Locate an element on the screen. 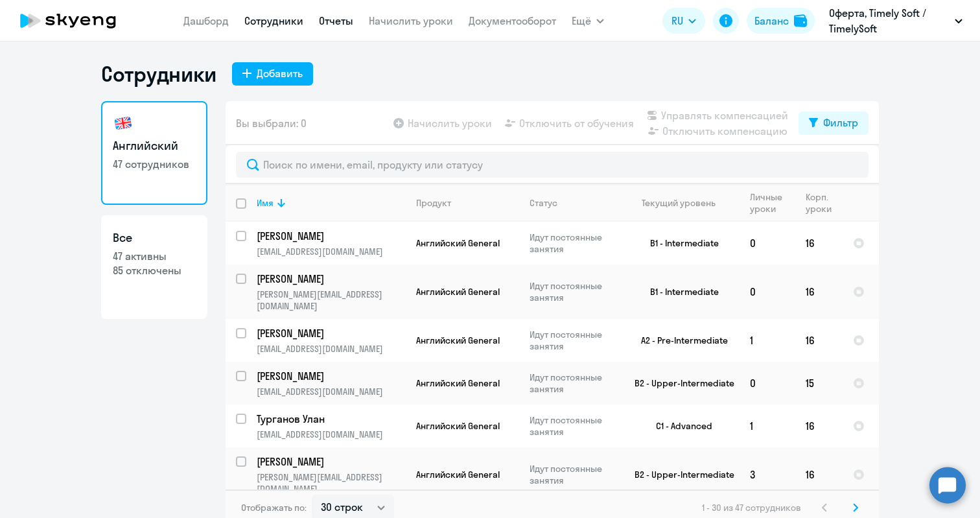  input: Поиск по имени, email, продукту или статусу is located at coordinates (552, 165).